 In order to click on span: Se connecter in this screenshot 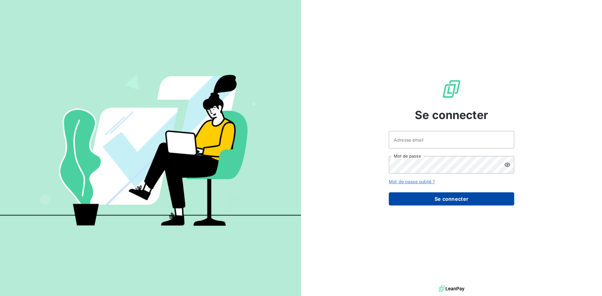, I will do `click(452, 115)`.